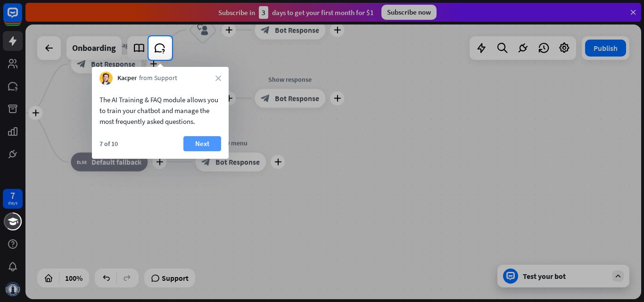 This screenshot has height=302, width=644. I want to click on span: Kacper, so click(127, 78).